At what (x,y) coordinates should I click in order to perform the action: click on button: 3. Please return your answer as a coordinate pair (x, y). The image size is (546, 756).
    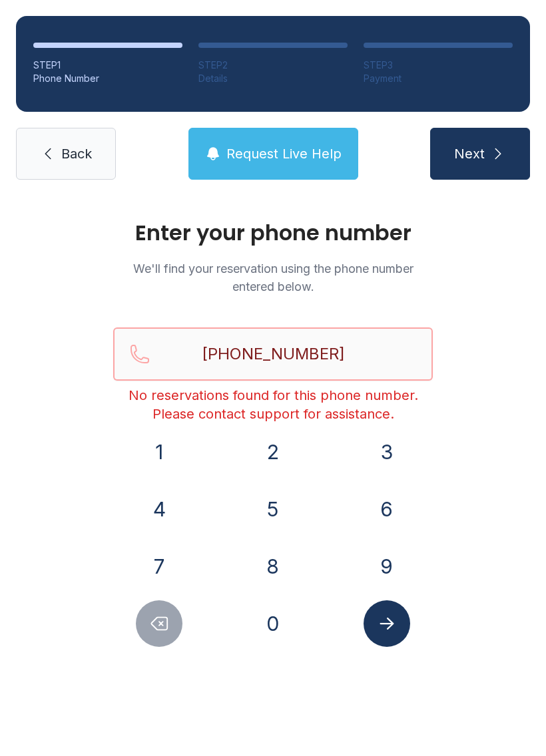
    Looking at the image, I should click on (386, 452).